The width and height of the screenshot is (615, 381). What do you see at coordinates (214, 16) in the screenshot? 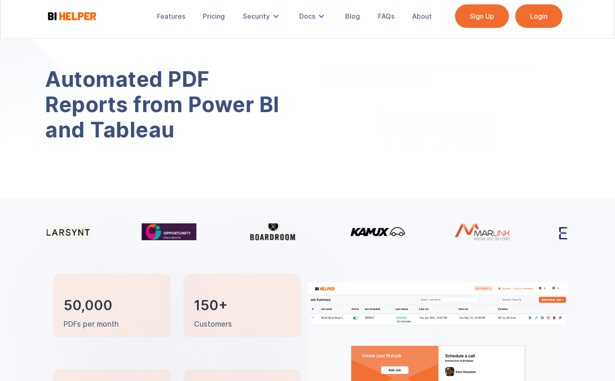
I see `div: Pricing` at bounding box center [214, 16].